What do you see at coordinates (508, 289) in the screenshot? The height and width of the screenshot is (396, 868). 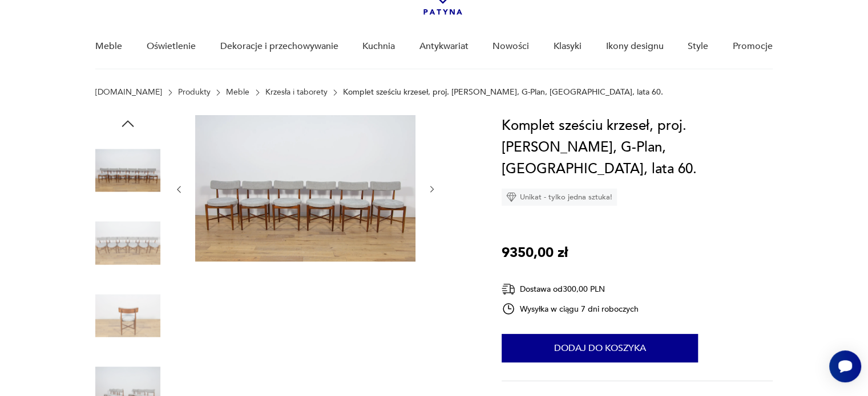 I see `img: Ikona dostawy` at bounding box center [508, 289].